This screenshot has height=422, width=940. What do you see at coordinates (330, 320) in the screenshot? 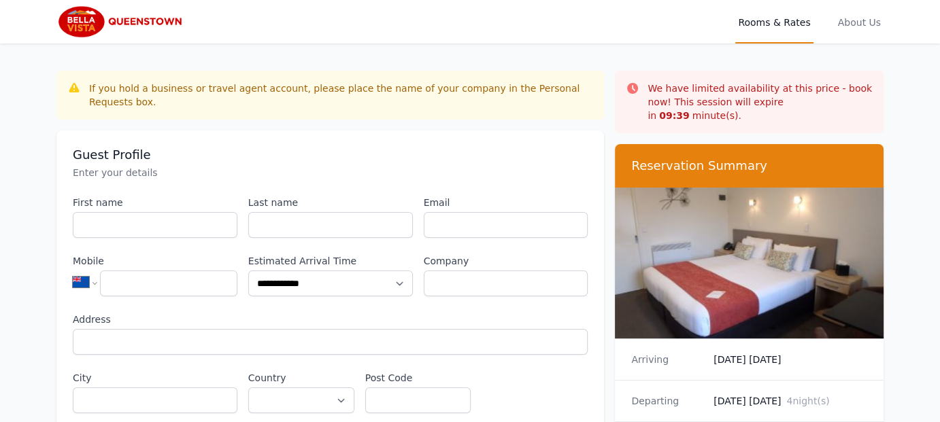
I see `label: Address` at bounding box center [330, 320].